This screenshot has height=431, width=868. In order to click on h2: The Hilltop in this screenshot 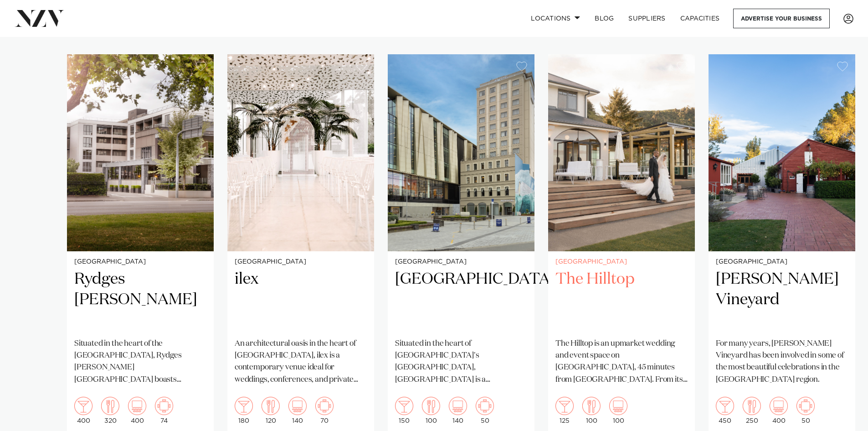, I will do `click(621, 299)`.